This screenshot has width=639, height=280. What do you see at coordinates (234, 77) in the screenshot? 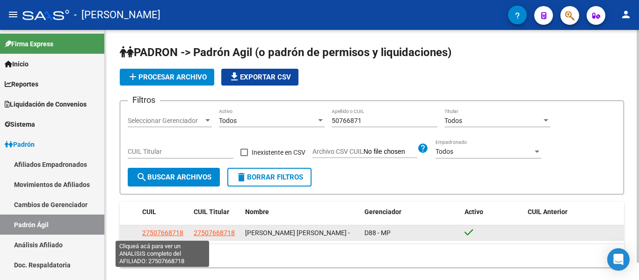
I see `mat-icon: file_download` at bounding box center [234, 77].